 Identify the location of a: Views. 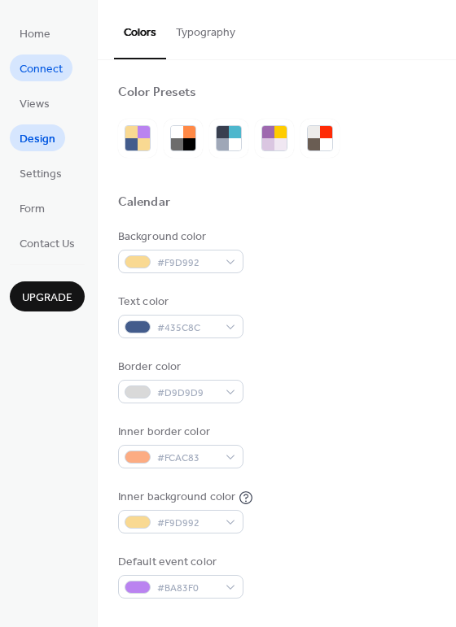
(34, 103).